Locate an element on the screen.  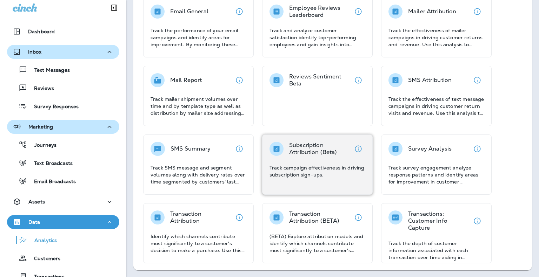
button: Inbox is located at coordinates (63, 52).